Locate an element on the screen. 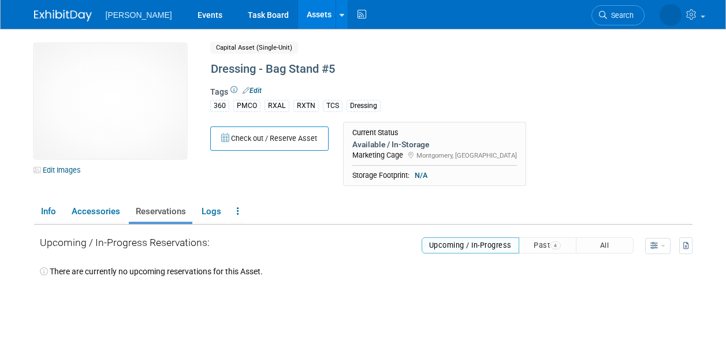 The width and height of the screenshot is (726, 343). div: Dressing - Bag Stand #5 is located at coordinates (425, 69).